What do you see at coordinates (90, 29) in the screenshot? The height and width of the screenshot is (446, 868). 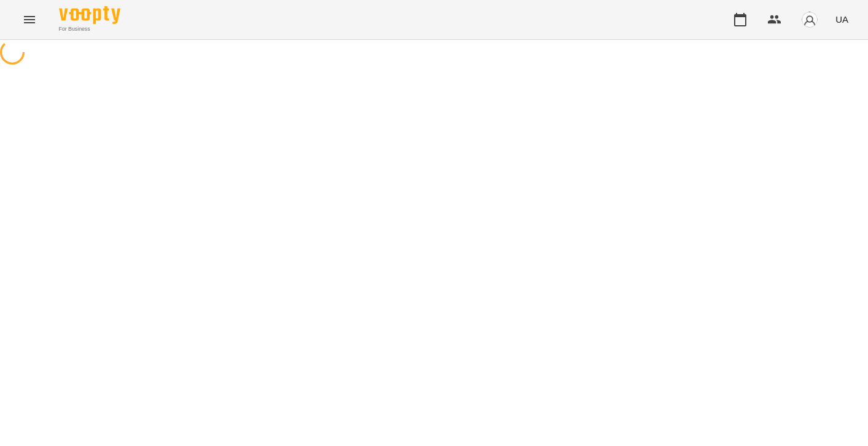 I see `span: For Business` at bounding box center [90, 29].